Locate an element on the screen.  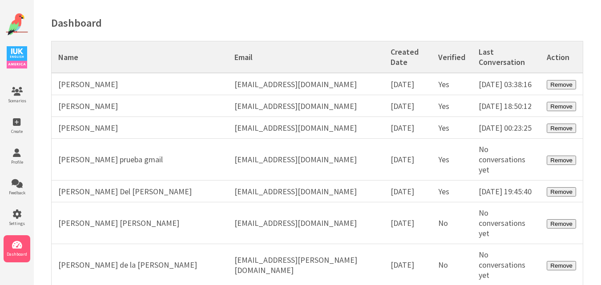
h1: Dashboard is located at coordinates (317, 23).